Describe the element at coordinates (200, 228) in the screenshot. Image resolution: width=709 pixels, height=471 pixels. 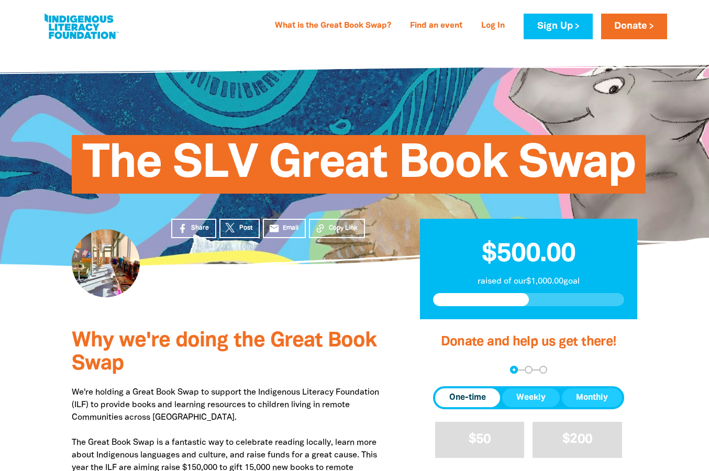
I see `span: Share` at that location.